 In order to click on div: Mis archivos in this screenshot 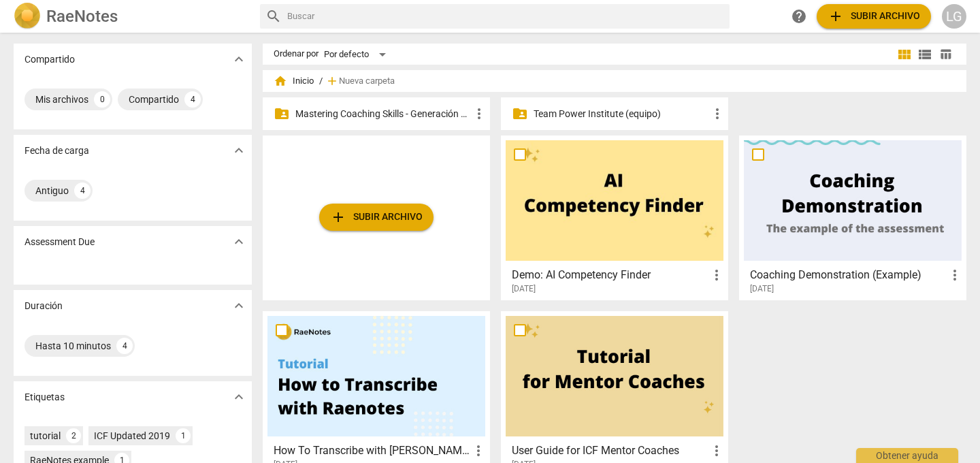, I will do `click(62, 99)`.